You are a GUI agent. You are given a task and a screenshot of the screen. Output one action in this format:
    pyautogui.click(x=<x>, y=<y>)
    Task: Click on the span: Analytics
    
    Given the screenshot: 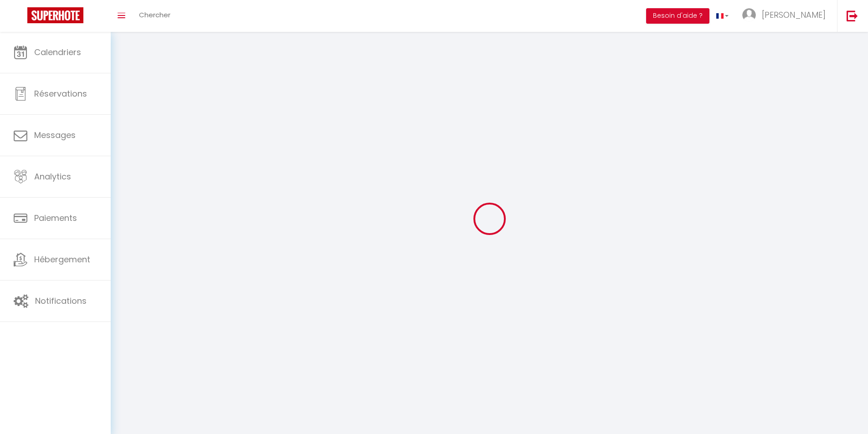 What is the action you would take?
    pyautogui.click(x=52, y=176)
    